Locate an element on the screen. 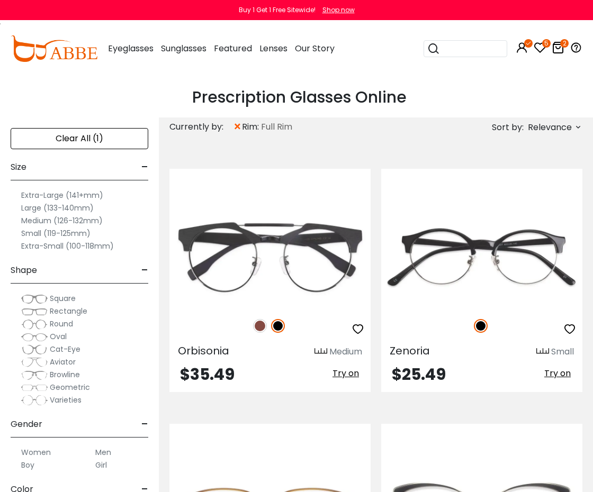  div: Currently by: is located at coordinates (201, 127).